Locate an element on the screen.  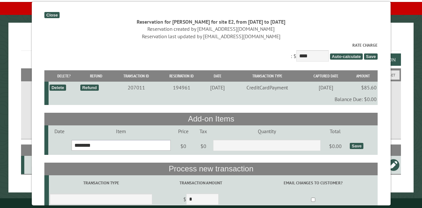
th: Refund is located at coordinates (96, 76).